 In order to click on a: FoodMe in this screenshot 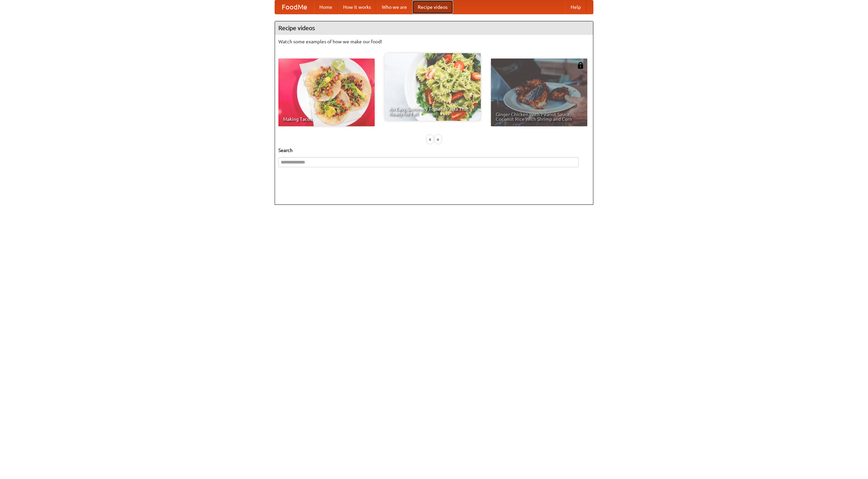, I will do `click(295, 8)`.